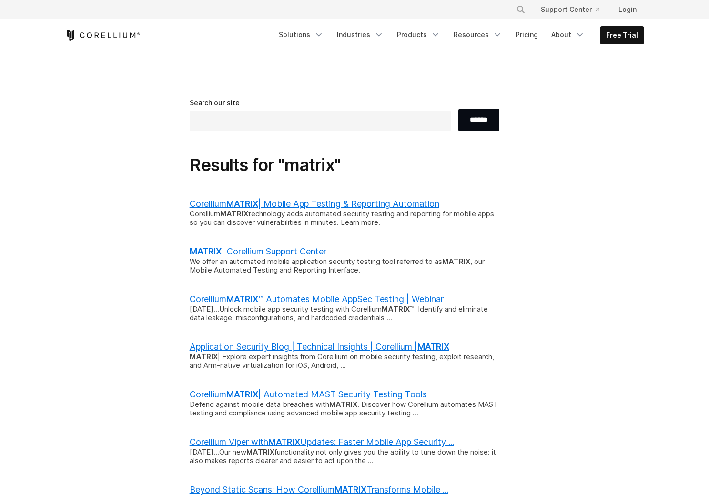  Describe the element at coordinates (319, 346) in the screenshot. I see `a: Application Security Blog | Technical Insights | Corellium |MATRIX` at that location.